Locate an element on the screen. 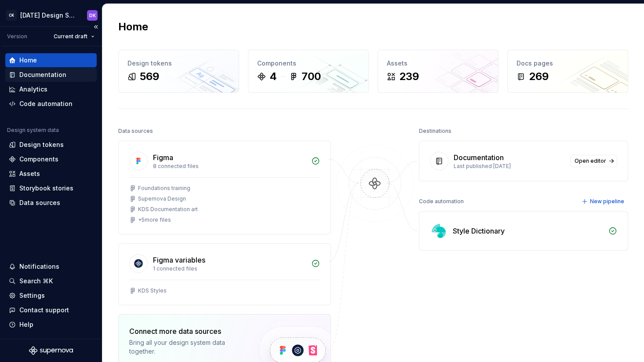  div: Settings is located at coordinates (32, 295).